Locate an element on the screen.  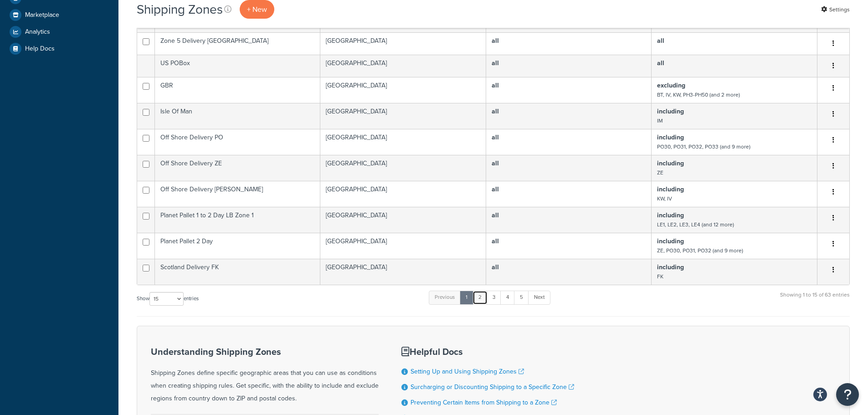
li: Analytics is located at coordinates (59, 32).